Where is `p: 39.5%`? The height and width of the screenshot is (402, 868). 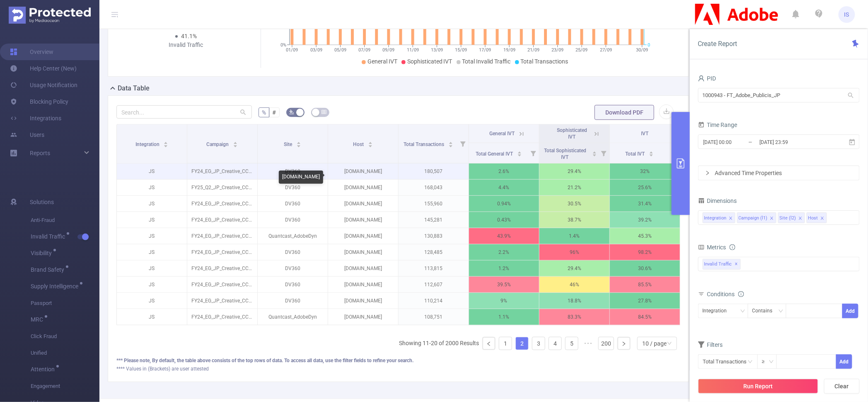 p: 39.5% is located at coordinates (504, 284).